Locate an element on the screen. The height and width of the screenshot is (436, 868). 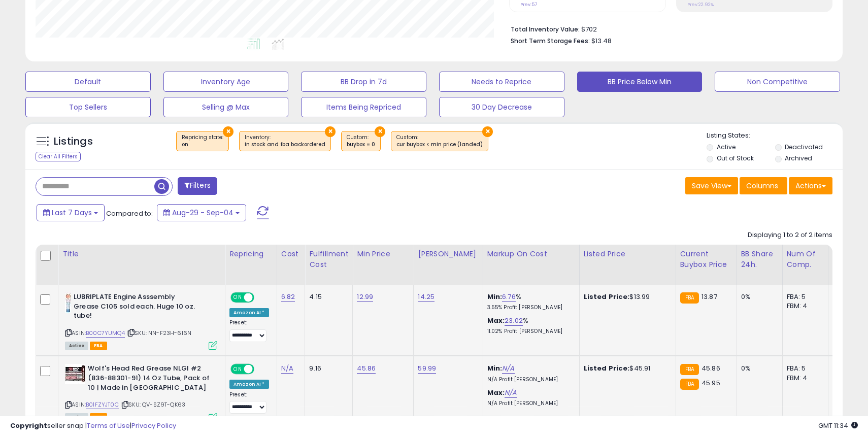
button: Items Being Repriced is located at coordinates (363, 107).